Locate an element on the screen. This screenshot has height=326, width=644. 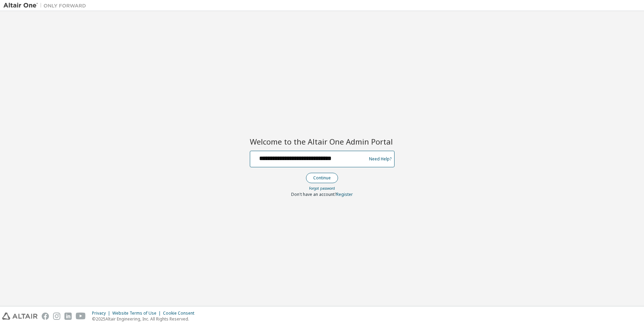
a: Register is located at coordinates (345, 194).